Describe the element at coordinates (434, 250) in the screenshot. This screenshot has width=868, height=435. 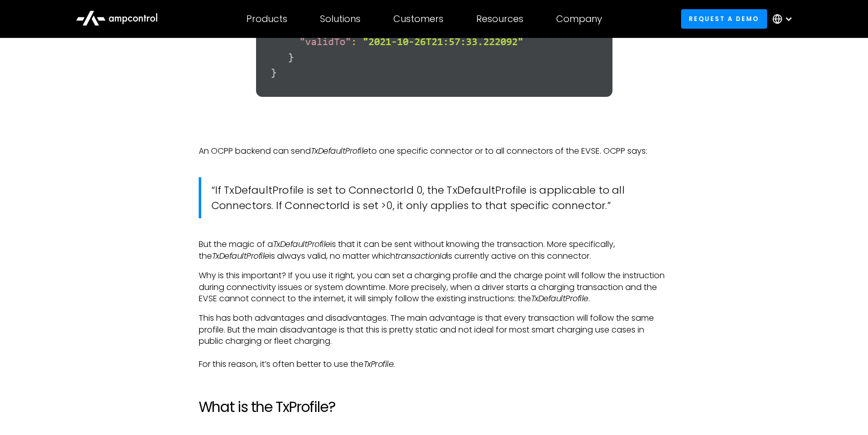
I see `p: But the magic of a is that it can be sent without knowing the transaction. More specifically, the...` at that location.